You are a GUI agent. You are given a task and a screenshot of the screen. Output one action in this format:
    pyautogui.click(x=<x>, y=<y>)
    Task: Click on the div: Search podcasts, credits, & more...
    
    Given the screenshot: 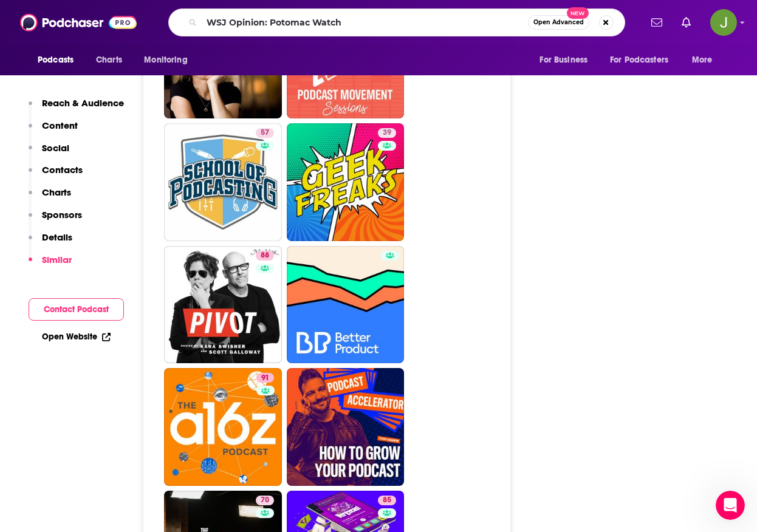 What is the action you would take?
    pyautogui.click(x=396, y=23)
    